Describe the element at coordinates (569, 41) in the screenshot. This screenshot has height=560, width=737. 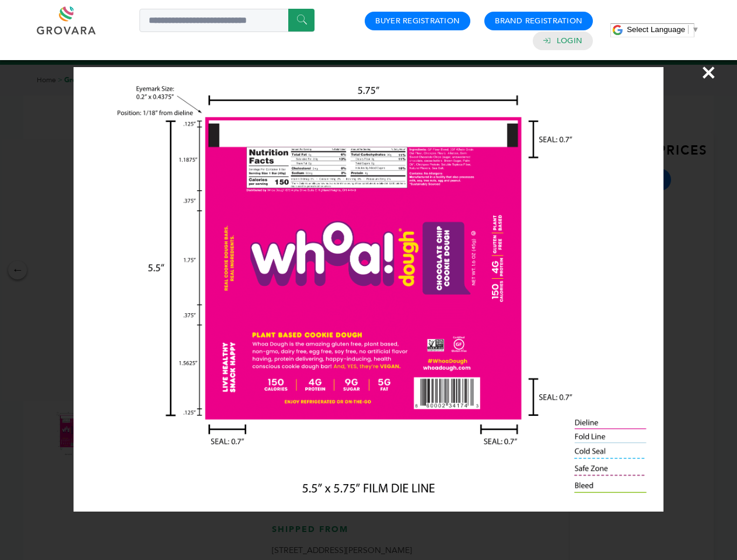
I see `a: Login` at that location.